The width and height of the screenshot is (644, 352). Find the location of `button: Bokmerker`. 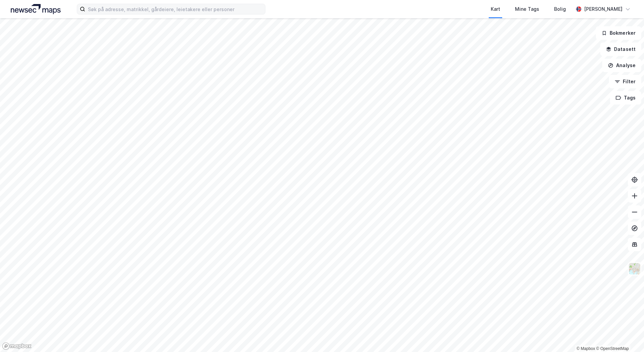

button: Bokmerker is located at coordinates (618, 33).